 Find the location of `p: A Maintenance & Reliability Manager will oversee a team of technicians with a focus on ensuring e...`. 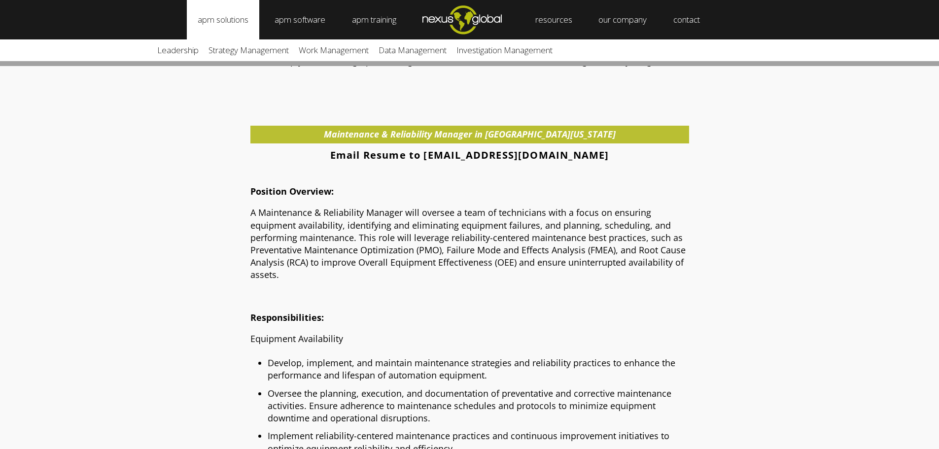

p: A Maintenance & Reliability Manager will oversee a team of technicians with a focus on ensuring e... is located at coordinates (470, 244).